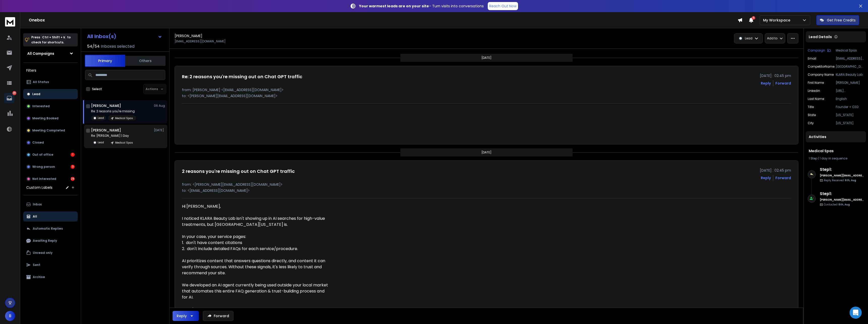  Describe the element at coordinates (43, 155) in the screenshot. I see `p: Out of office` at that location.